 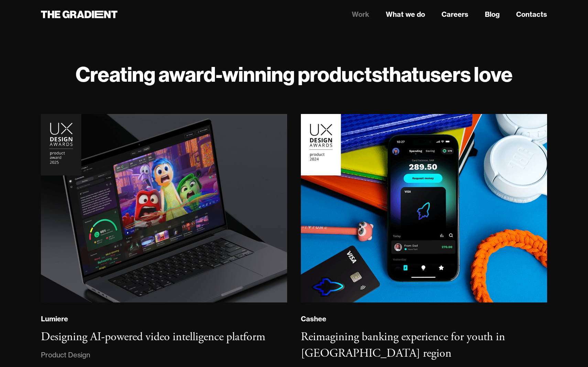 What do you see at coordinates (65, 355) in the screenshot?
I see `div: Product Design` at bounding box center [65, 355].